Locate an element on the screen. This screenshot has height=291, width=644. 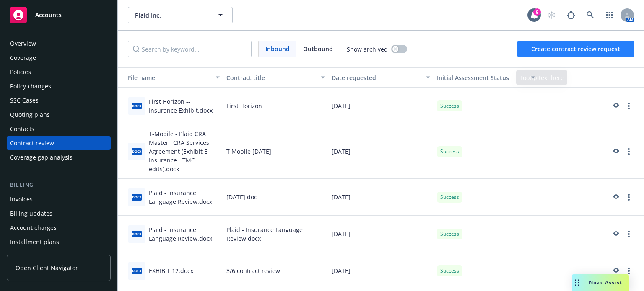
span: Initial Assessment Status is located at coordinates (473, 78).